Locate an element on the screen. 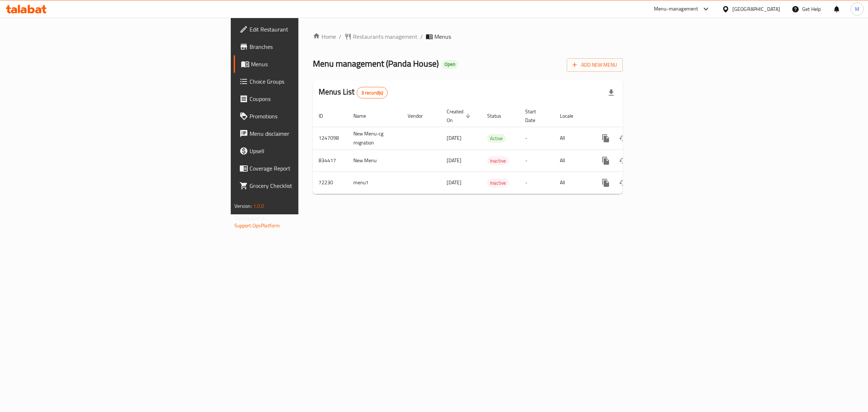  span: Edit Restaurant is located at coordinates (309, 29).